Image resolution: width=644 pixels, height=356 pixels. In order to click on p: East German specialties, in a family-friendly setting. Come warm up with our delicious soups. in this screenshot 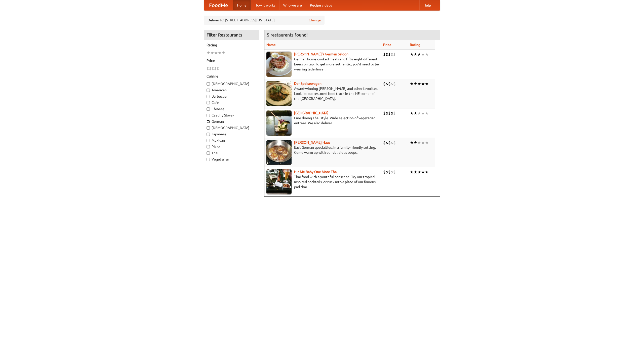, I will do `click(323, 150)`.